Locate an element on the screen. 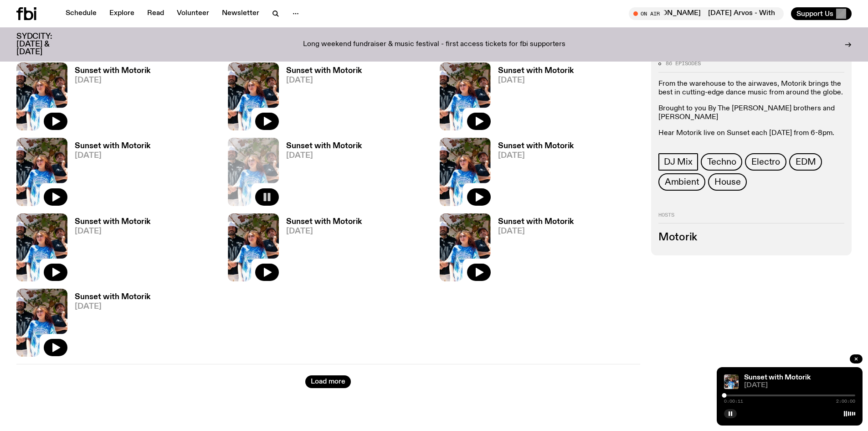 Image resolution: width=868 pixels, height=431 pixels. span: EDM is located at coordinates (806, 162).